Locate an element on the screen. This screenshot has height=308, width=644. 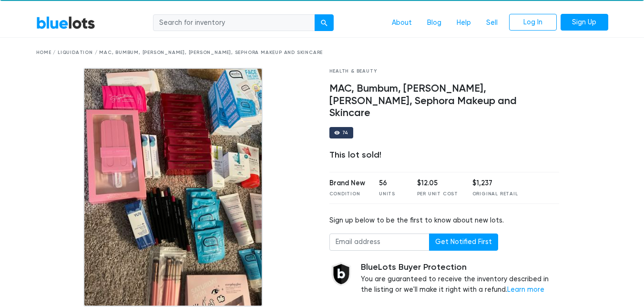
input: Email address is located at coordinates (379, 242).